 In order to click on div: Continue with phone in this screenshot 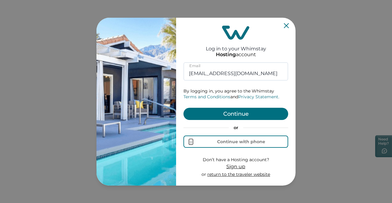, I will do `click(241, 142)`.